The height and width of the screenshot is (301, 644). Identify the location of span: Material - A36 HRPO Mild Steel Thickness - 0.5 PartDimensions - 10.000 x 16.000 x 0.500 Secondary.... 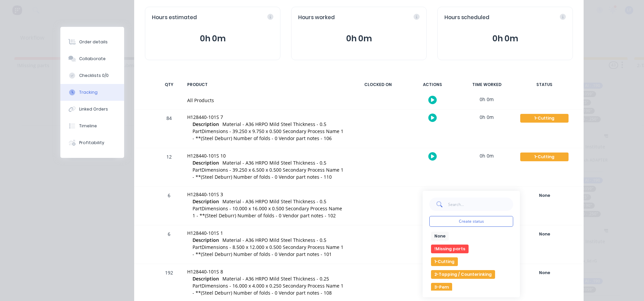
(267, 208).